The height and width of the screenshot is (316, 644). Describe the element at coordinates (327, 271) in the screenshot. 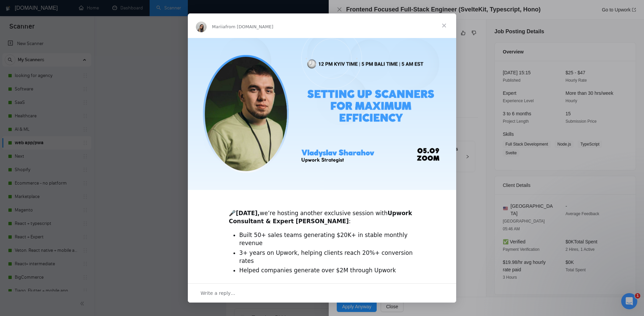

I see `li: Helped companies generate over $2M through Upwork` at that location.